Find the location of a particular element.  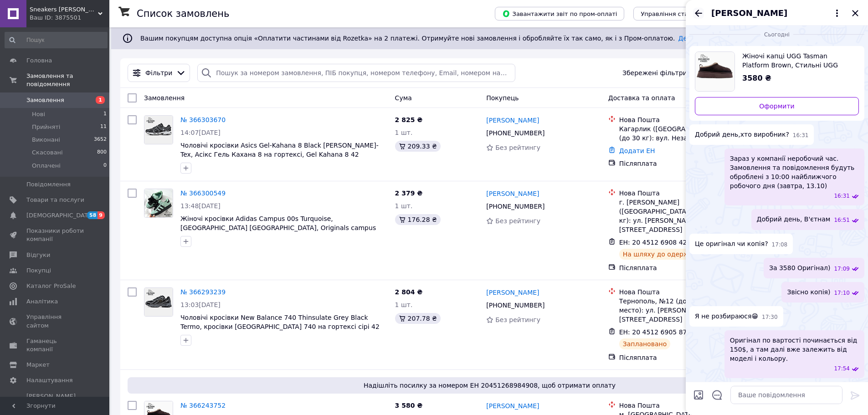

span: 3580 ₴ is located at coordinates (757, 78).